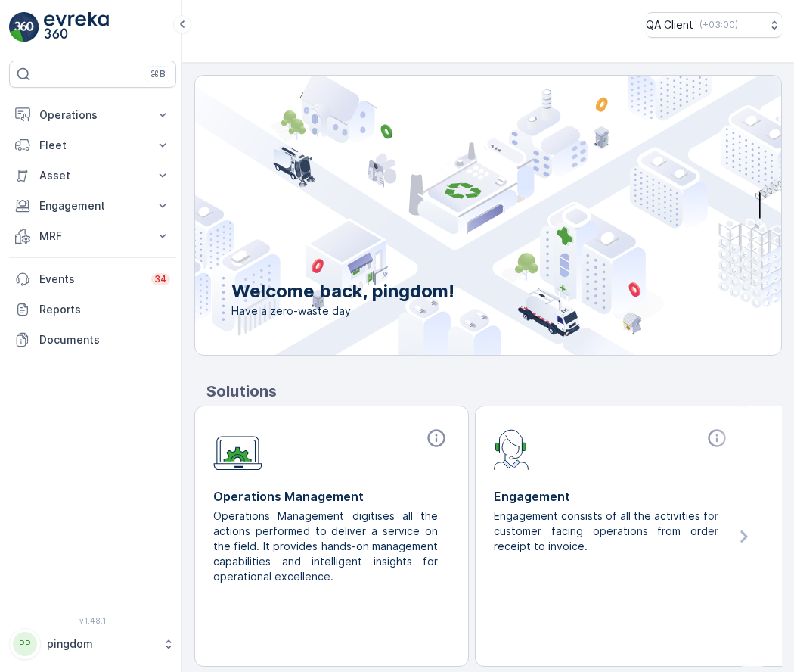 The width and height of the screenshot is (794, 672). What do you see at coordinates (160, 279) in the screenshot?
I see `p: 34` at bounding box center [160, 279].